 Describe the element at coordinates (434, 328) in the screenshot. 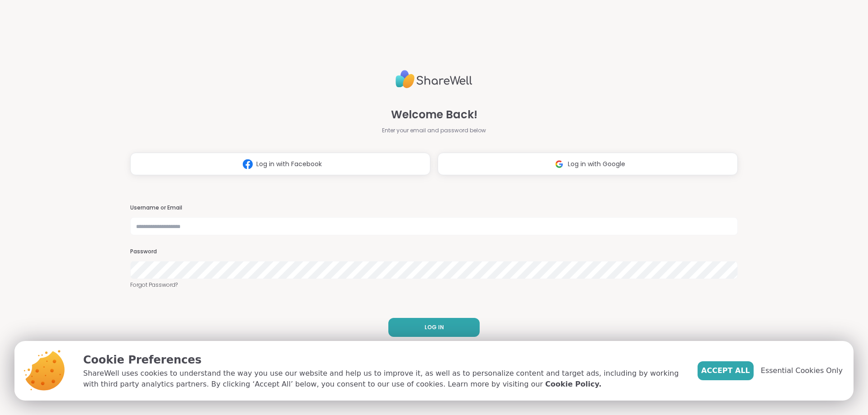

I see `button: LOG IN` at that location.